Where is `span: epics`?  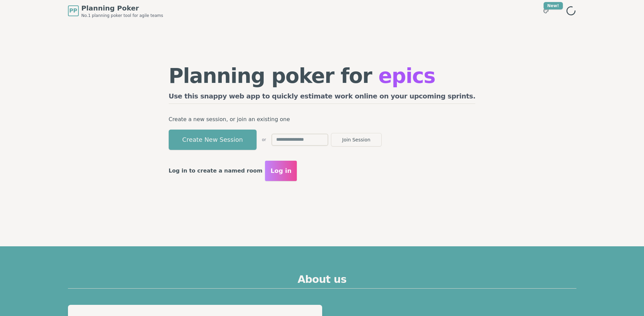 span: epics is located at coordinates (407, 76).